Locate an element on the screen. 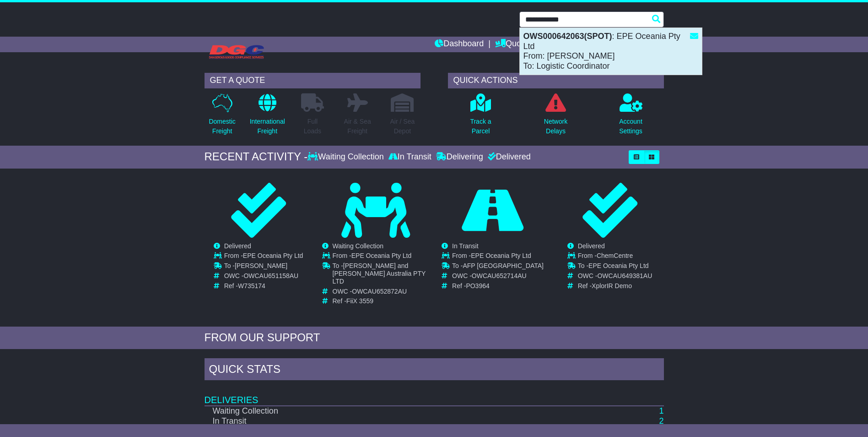  div: Waiting Collection is located at coordinates (347, 157).